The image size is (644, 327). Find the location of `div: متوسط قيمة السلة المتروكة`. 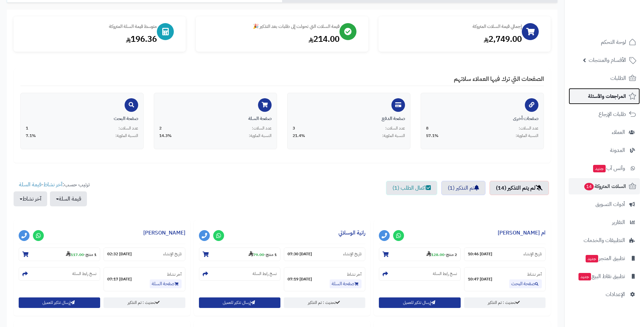

div: متوسط قيمة السلة المتروكة is located at coordinates (88, 27).